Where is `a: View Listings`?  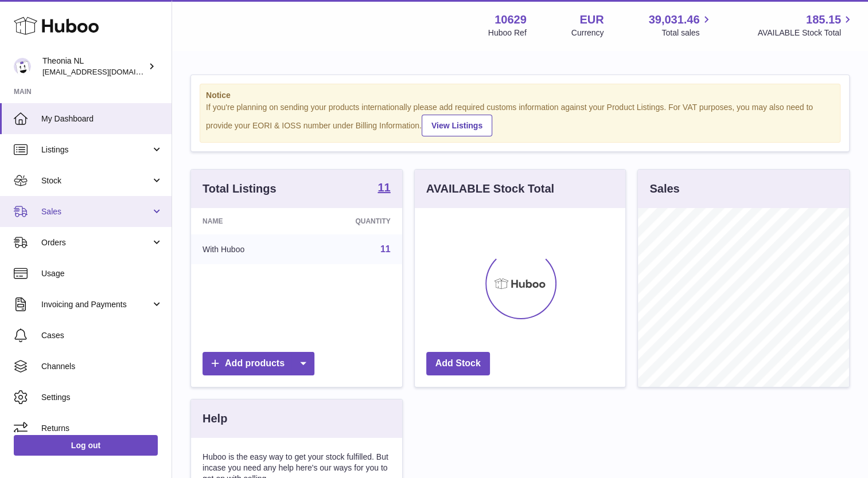 a: View Listings is located at coordinates (456, 125).